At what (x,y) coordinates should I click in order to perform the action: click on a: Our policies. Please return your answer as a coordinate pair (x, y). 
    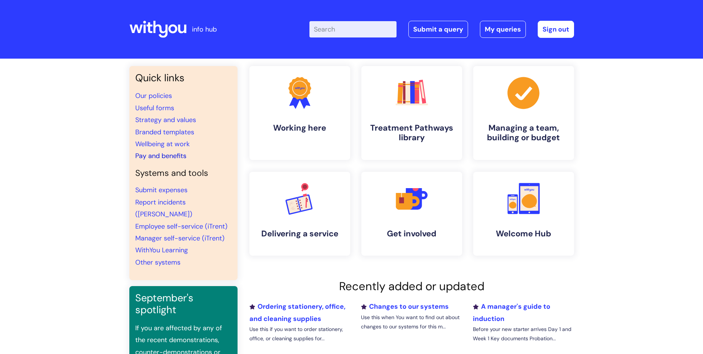
    Looking at the image, I should click on (153, 96).